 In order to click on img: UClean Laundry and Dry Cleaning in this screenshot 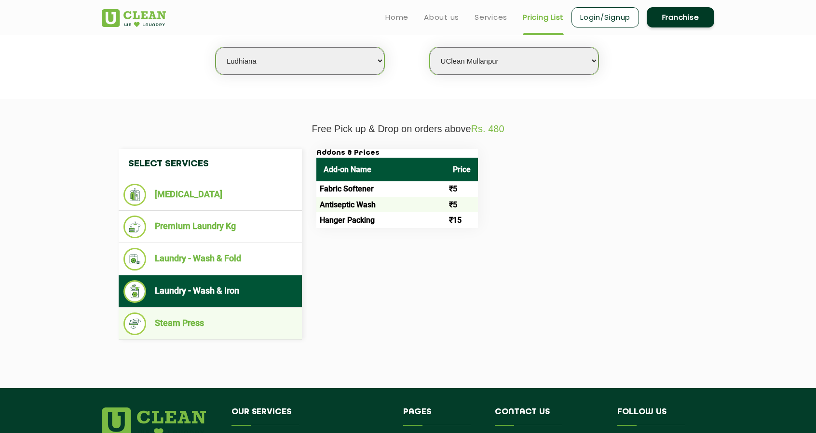, I will do `click(134, 18)`.